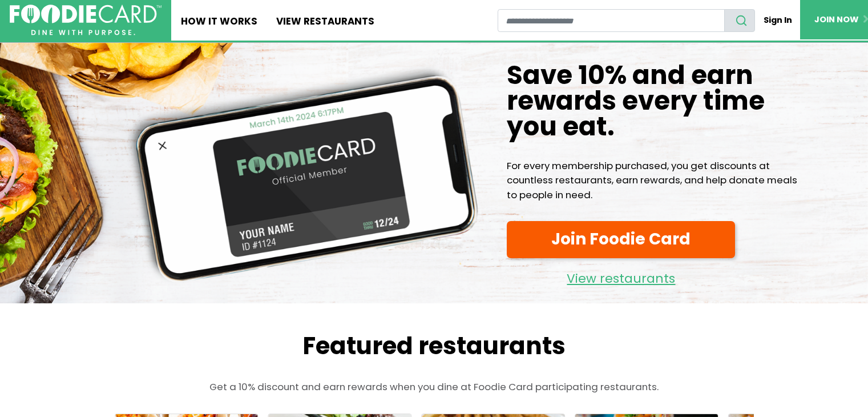 The width and height of the screenshot is (868, 417). I want to click on h2: Featured restaurants, so click(434, 346).